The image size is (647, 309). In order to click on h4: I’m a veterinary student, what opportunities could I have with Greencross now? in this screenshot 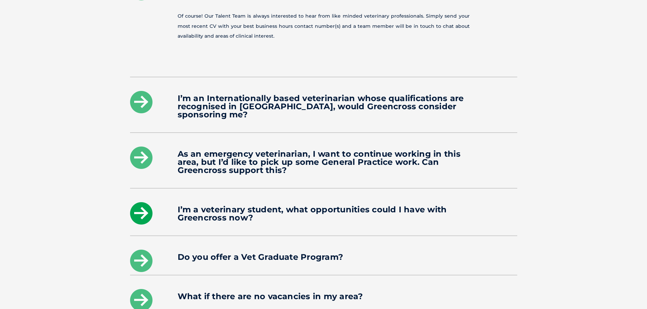, I will do `click(324, 214)`.